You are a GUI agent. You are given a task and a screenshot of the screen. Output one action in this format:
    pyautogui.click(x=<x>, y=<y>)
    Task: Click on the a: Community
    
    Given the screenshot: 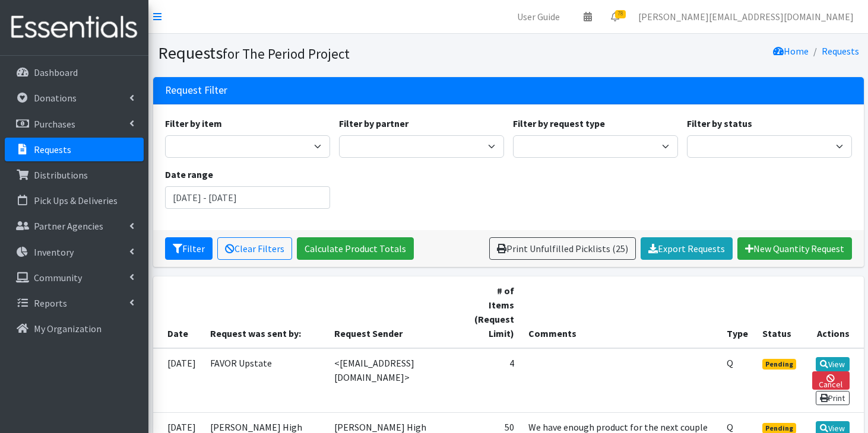 What is the action you would take?
    pyautogui.click(x=74, y=278)
    